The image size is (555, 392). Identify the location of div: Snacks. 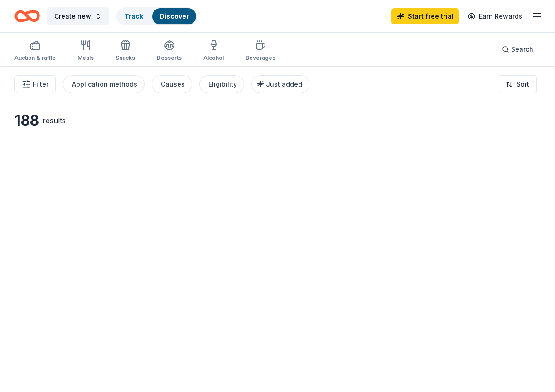
(125, 58).